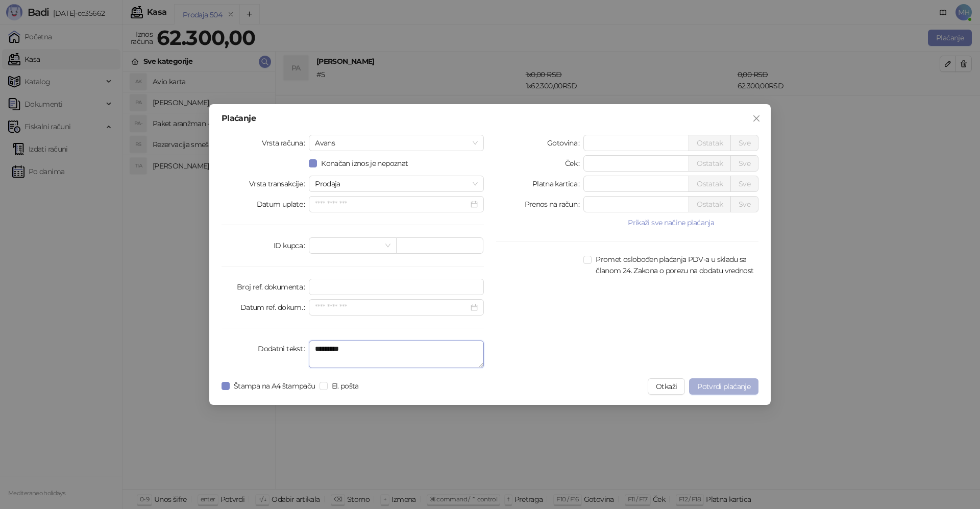 The width and height of the screenshot is (980, 509). Describe the element at coordinates (490, 119) in the screenshot. I see `div: Plaćanje` at that location.